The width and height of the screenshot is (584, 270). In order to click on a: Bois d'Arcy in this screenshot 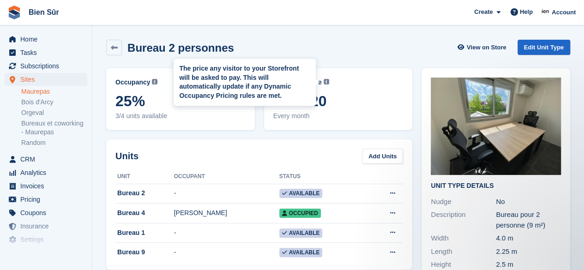, I will do `click(54, 102)`.